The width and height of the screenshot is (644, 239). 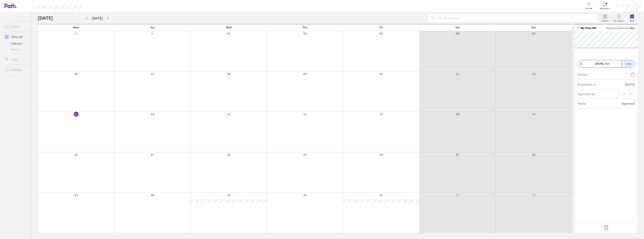 What do you see at coordinates (305, 27) in the screenshot?
I see `span: Thu` at bounding box center [305, 27].